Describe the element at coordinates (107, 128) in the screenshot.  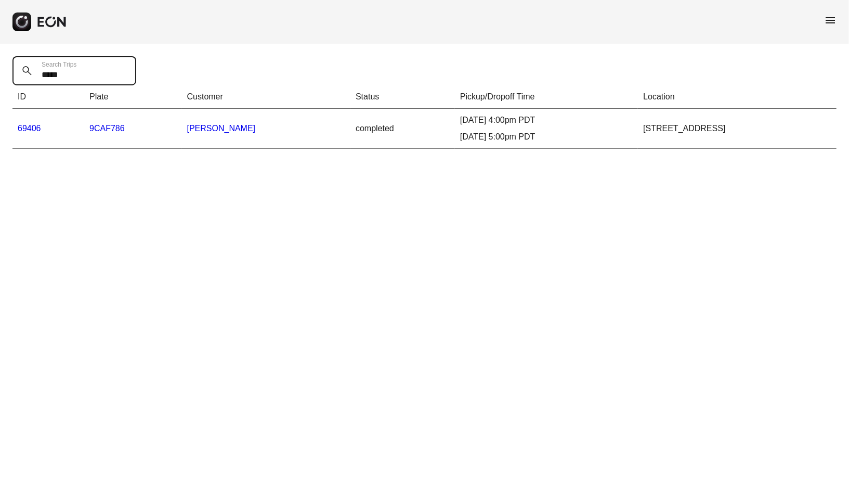
I see `a: 9CAF786` at that location.